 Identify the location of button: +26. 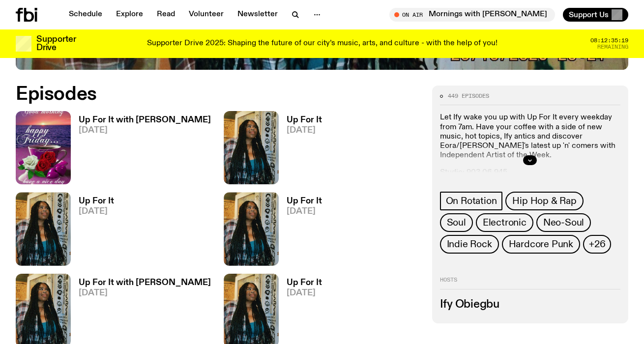
(596, 244).